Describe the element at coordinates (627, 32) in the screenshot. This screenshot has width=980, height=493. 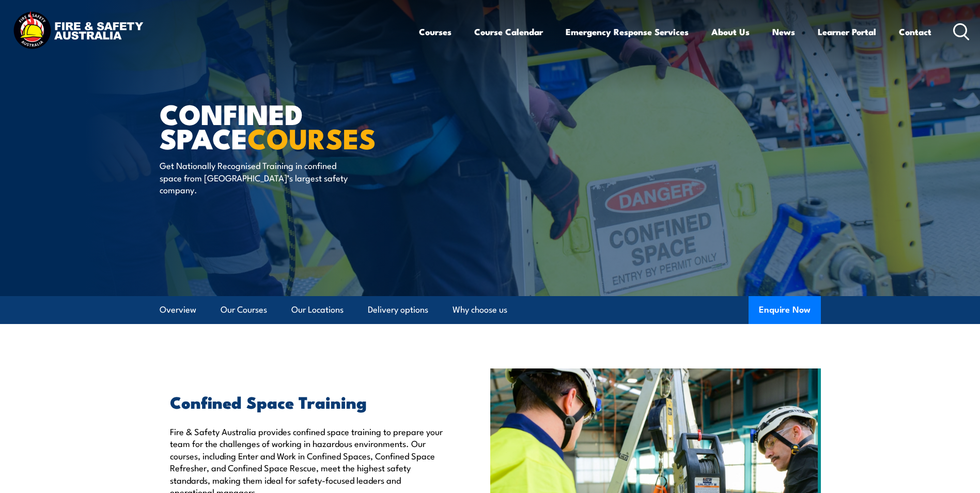
I see `a: Emergency Response Services` at that location.